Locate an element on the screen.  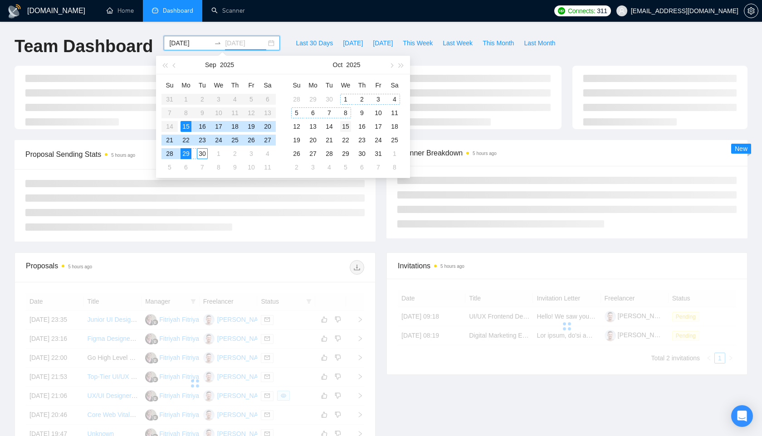
span: dashboard is located at coordinates (155, 10).